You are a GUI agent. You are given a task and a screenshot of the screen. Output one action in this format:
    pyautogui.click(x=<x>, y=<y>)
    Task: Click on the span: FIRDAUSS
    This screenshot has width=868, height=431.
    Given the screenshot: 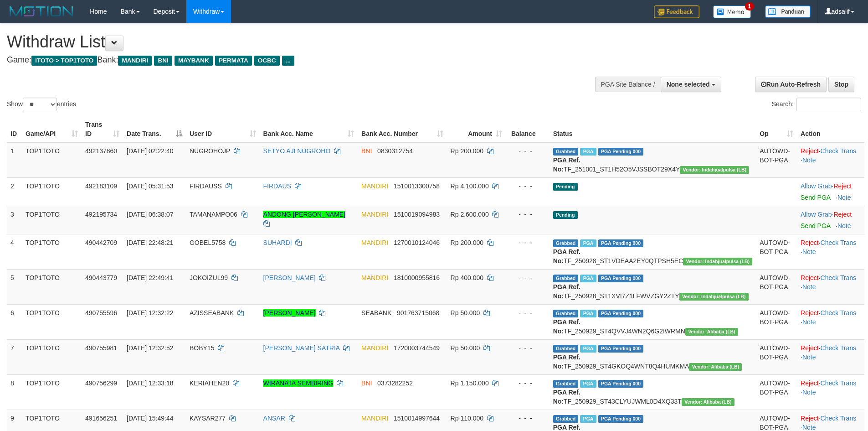 What is the action you would take?
    pyautogui.click(x=206, y=186)
    